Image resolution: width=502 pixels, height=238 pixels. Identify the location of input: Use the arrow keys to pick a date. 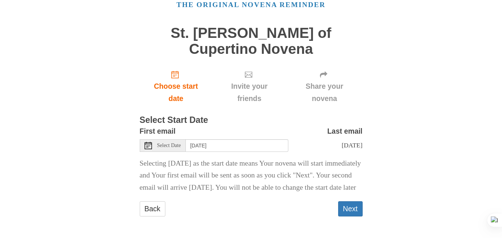
(237, 146).